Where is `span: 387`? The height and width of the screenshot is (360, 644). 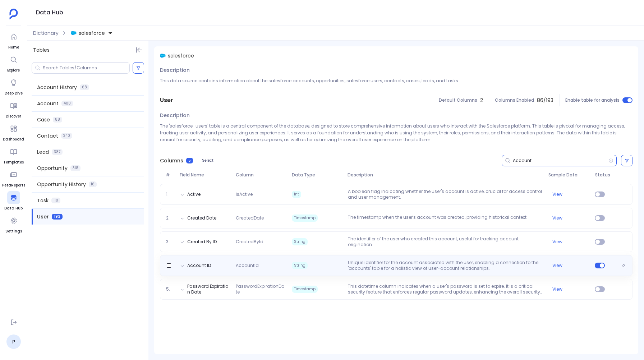
span: 387 is located at coordinates (57, 152).